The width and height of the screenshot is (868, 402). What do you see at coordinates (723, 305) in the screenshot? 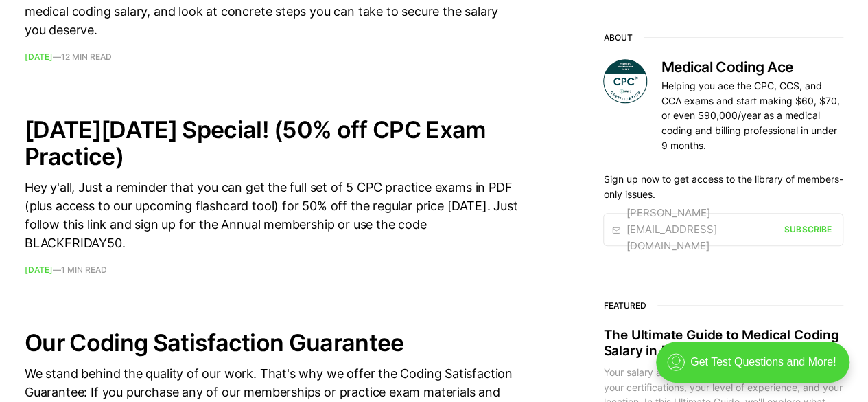
I see `h3: Featured` at bounding box center [723, 305].